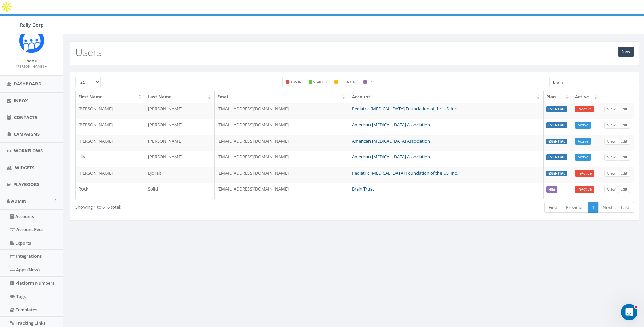 This screenshot has width=644, height=327. Describe the element at coordinates (20, 101) in the screenshot. I see `span: Inbox` at that location.